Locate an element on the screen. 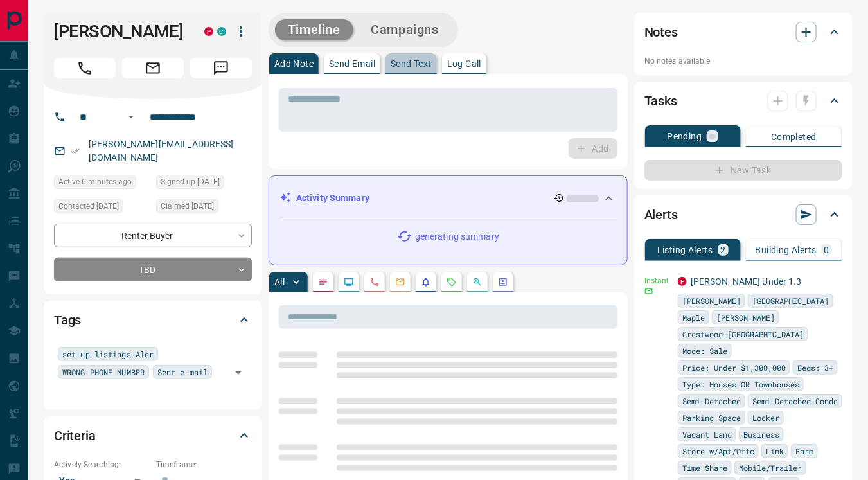  span: Farm is located at coordinates (804, 451).